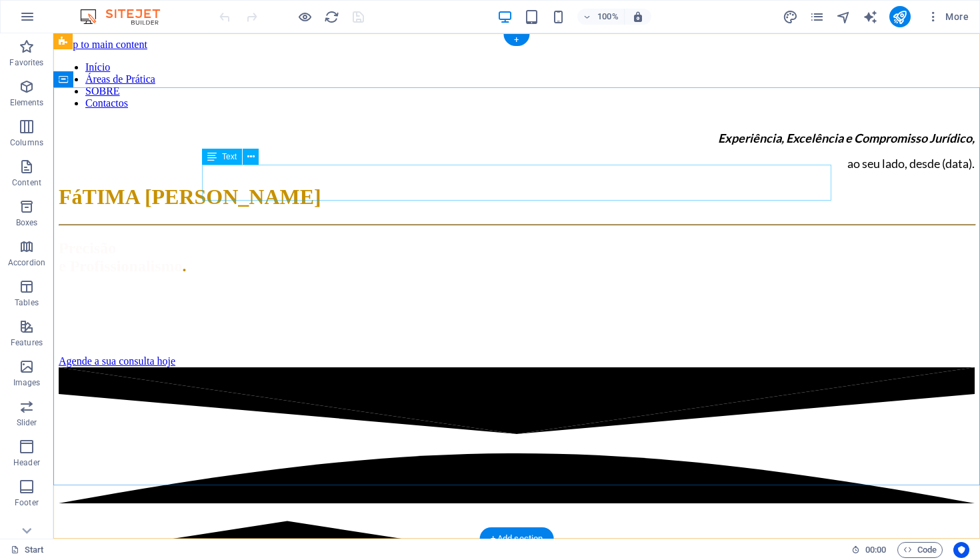  What do you see at coordinates (26, 182) in the screenshot?
I see `p: Content` at bounding box center [26, 182].